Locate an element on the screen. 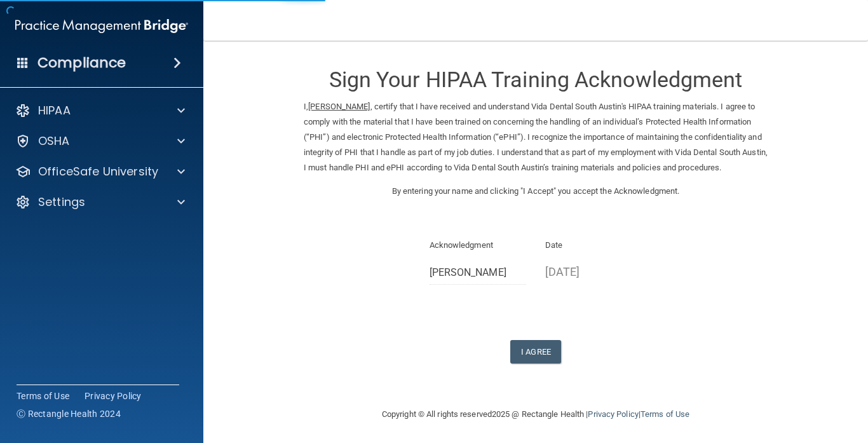 The width and height of the screenshot is (868, 443). span: Ⓒ Rectangle Health 2024 is located at coordinates (69, 414).